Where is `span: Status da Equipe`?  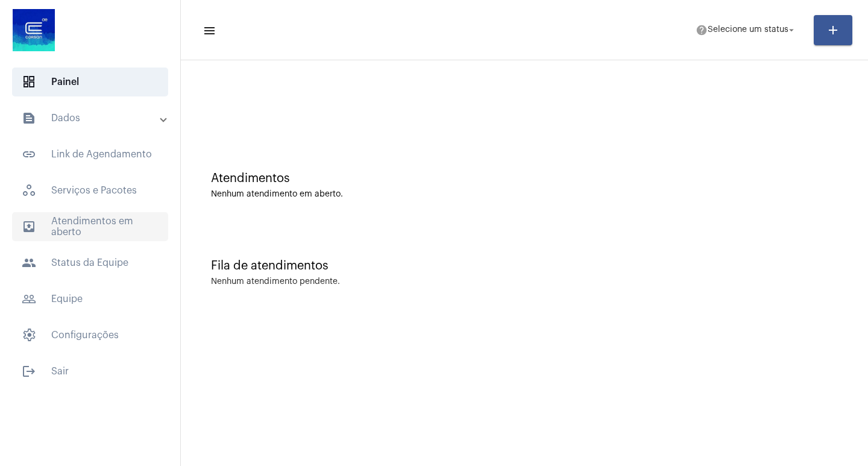 span: Status da Equipe is located at coordinates (90, 263).